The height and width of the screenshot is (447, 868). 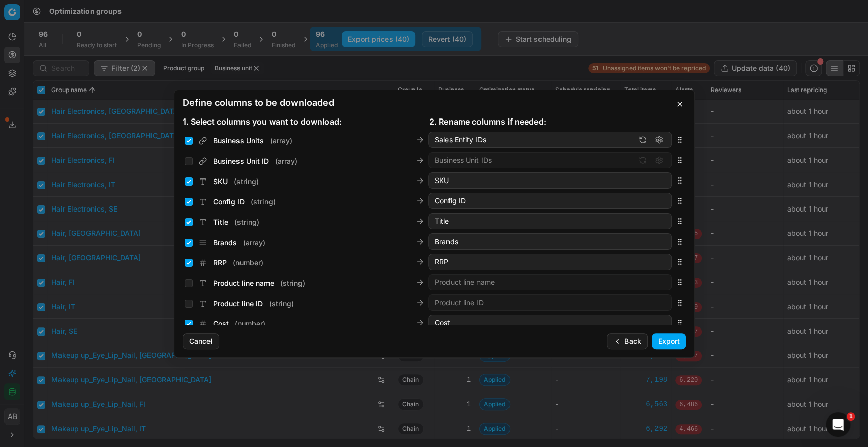 What do you see at coordinates (220, 263) in the screenshot?
I see `span: RRP` at bounding box center [220, 263].